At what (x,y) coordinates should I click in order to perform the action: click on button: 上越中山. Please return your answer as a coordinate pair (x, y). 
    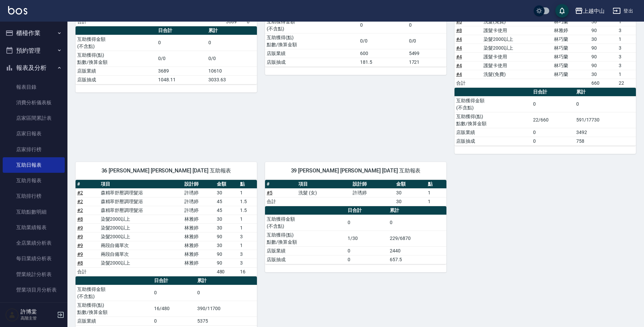
    Looking at the image, I should click on (590, 11).